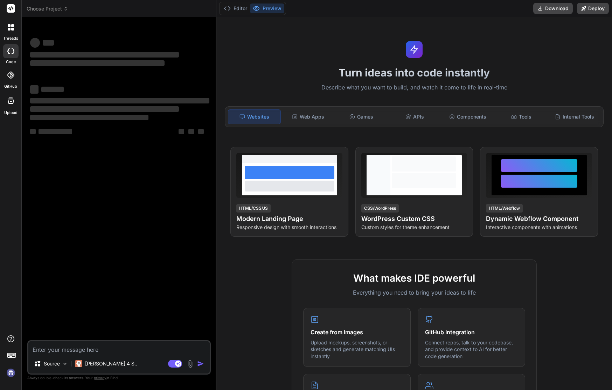 The height and width of the screenshot is (390, 612). Describe the element at coordinates (539, 219) in the screenshot. I see `h4: Dynamic Webflow Component` at that location.